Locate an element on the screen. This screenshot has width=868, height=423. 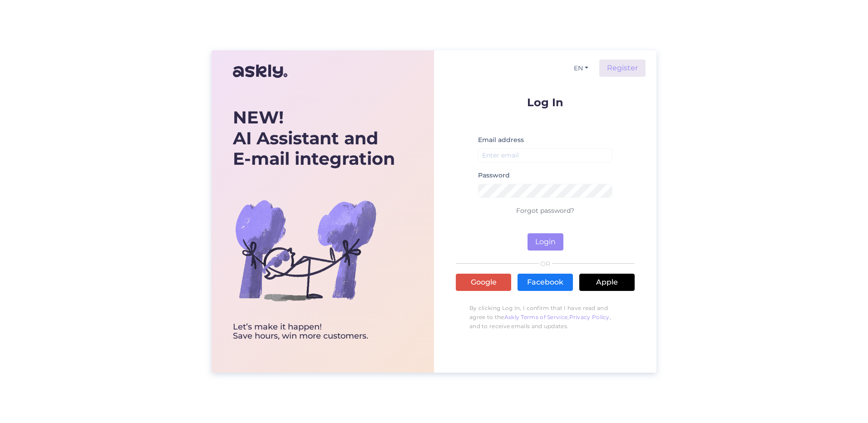
span: OR is located at coordinates (546, 264).